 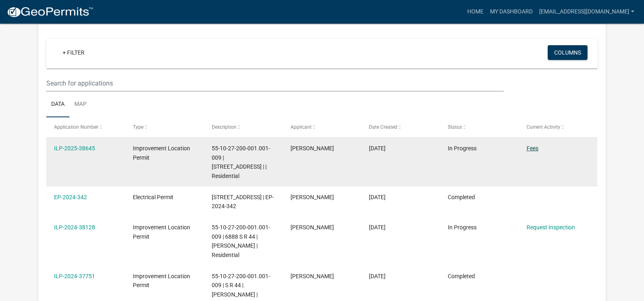 What do you see at coordinates (86, 127) in the screenshot?
I see `datatable-header-cell: Application Number` at bounding box center [86, 127].